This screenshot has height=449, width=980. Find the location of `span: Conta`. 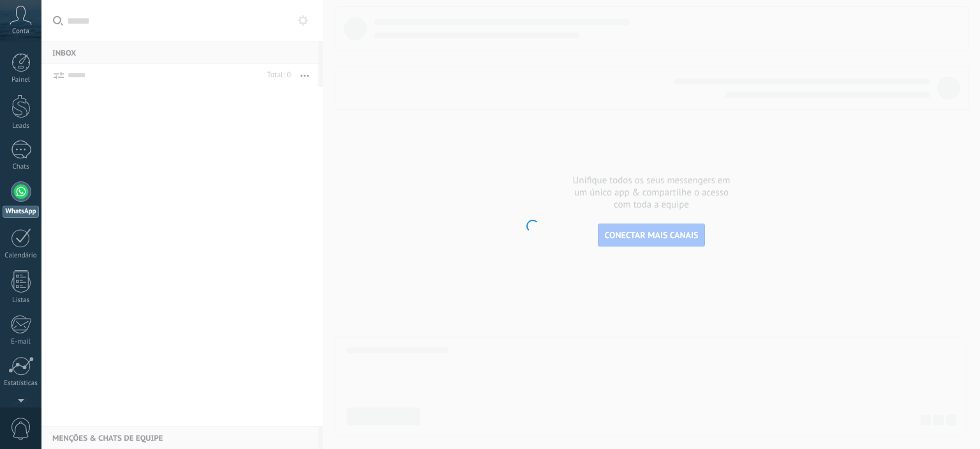

span: Conta is located at coordinates (21, 32).